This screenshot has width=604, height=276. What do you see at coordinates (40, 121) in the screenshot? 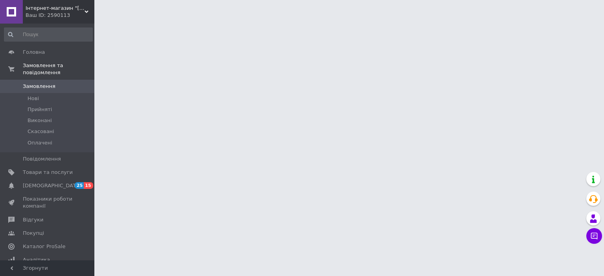
I see `span: Виконані` at bounding box center [40, 121].